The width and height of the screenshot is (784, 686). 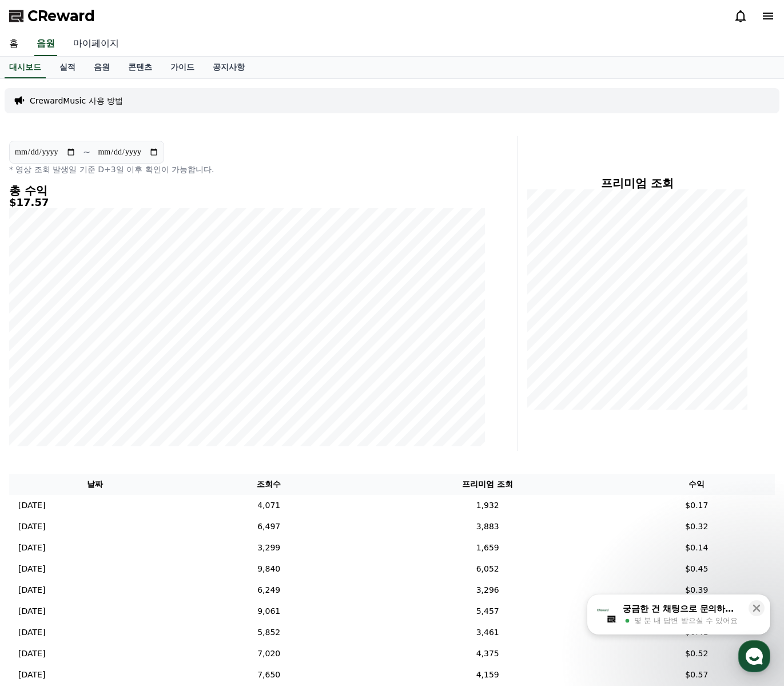 What do you see at coordinates (111, 385) in the screenshot?
I see `span: 대화` at bounding box center [111, 385].